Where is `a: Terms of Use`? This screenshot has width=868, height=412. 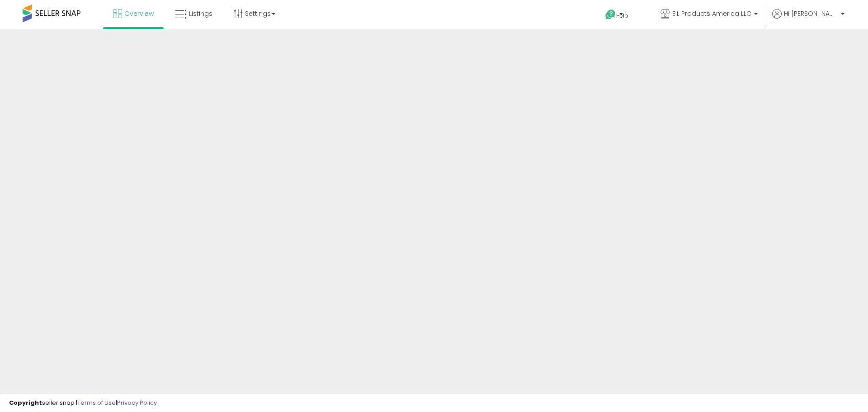 a: Terms of Use is located at coordinates (97, 403).